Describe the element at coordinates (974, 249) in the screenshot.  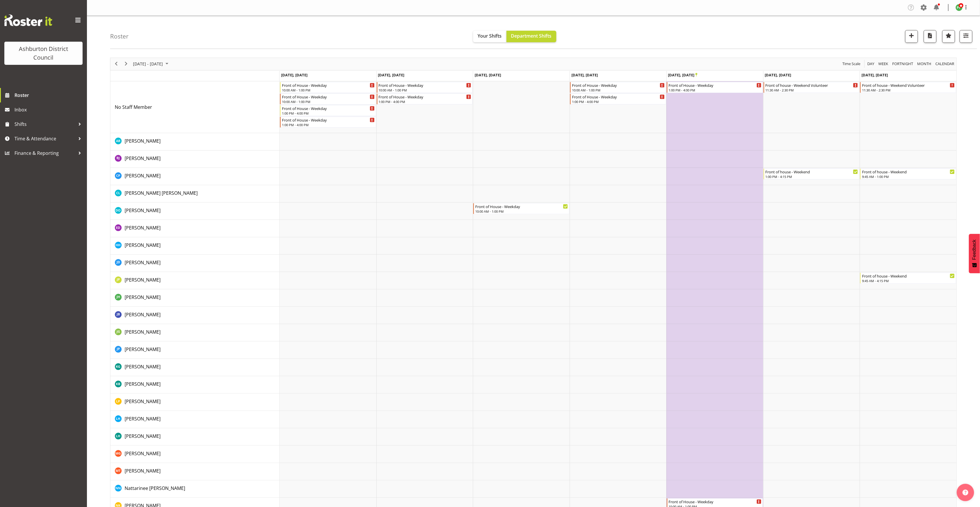
I see `span: Feedback` at that location.